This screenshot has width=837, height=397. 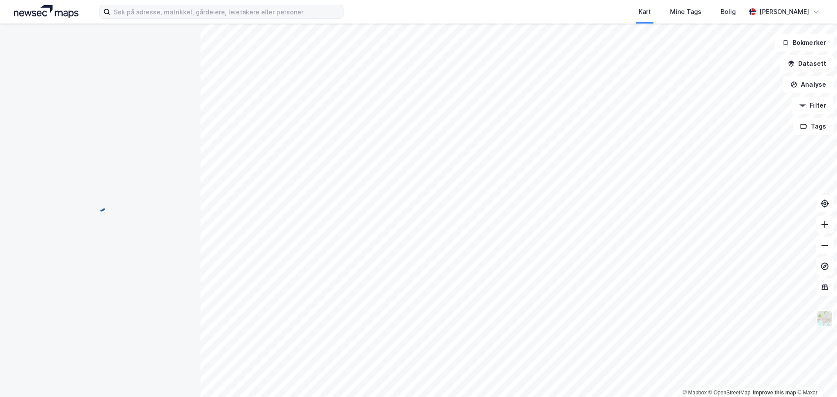 I want to click on div: Bolig, so click(x=728, y=12).